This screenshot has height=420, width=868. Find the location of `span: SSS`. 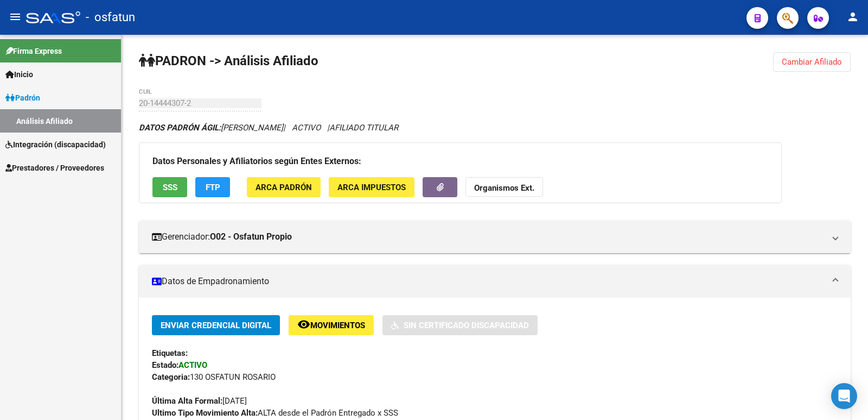

span: SSS is located at coordinates (170, 187).